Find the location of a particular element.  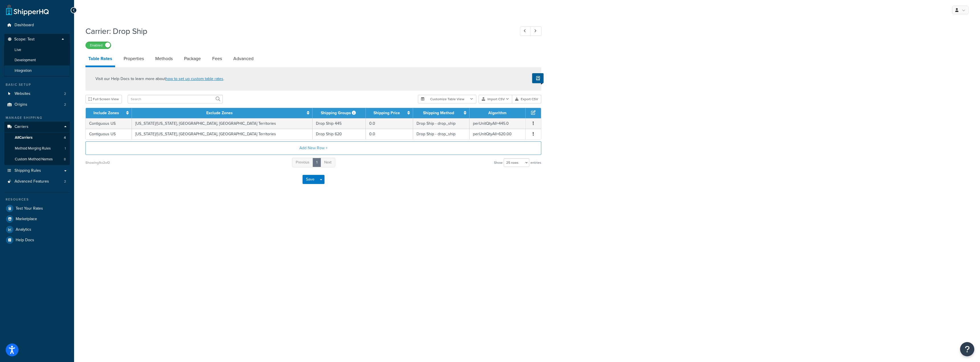

span: 8 is located at coordinates (65, 159).